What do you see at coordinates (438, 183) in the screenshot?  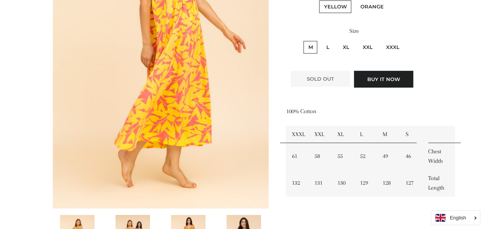 I see `td: Total Length` at bounding box center [438, 183].